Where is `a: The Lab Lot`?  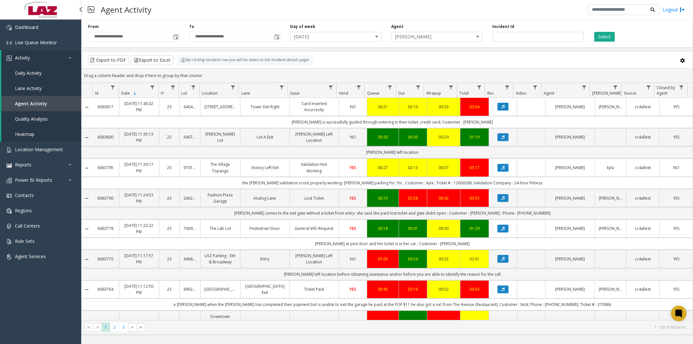
a: The Lab Lot is located at coordinates (220, 228).